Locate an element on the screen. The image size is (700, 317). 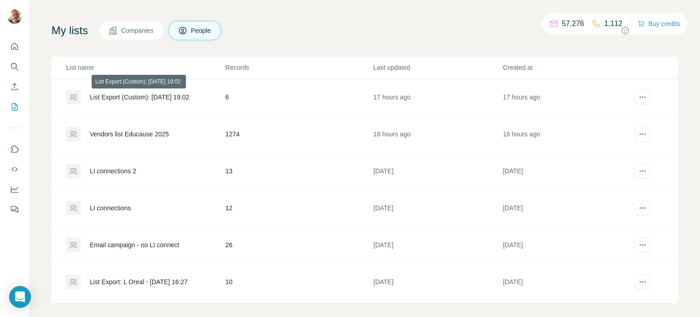
button: Dashboard is located at coordinates (15, 189).